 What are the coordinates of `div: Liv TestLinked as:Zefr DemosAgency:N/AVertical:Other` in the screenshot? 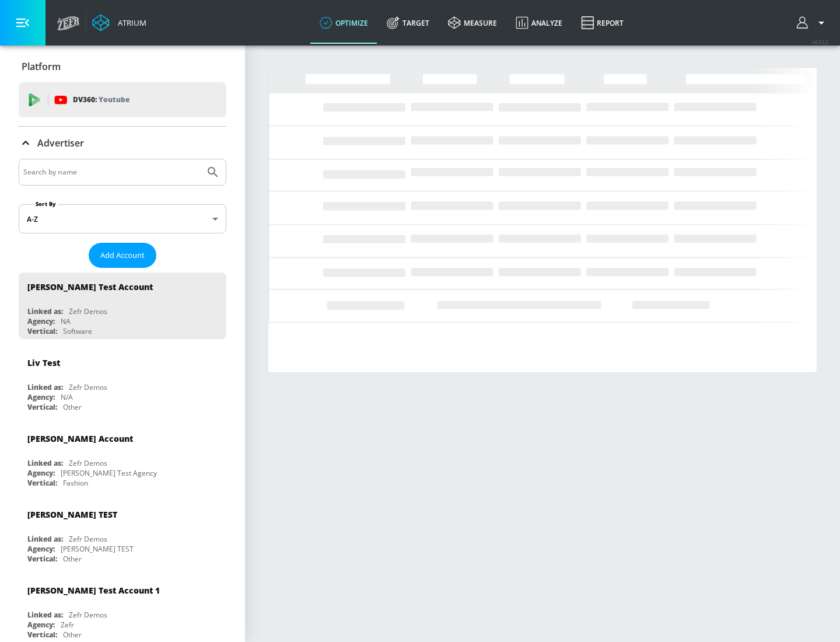 It's located at (123, 382).